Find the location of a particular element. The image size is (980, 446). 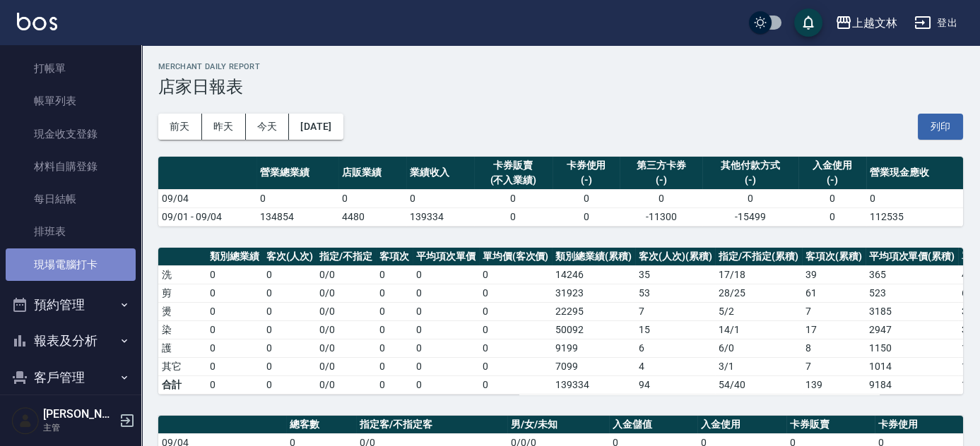

td: 09/04 is located at coordinates (207, 198).